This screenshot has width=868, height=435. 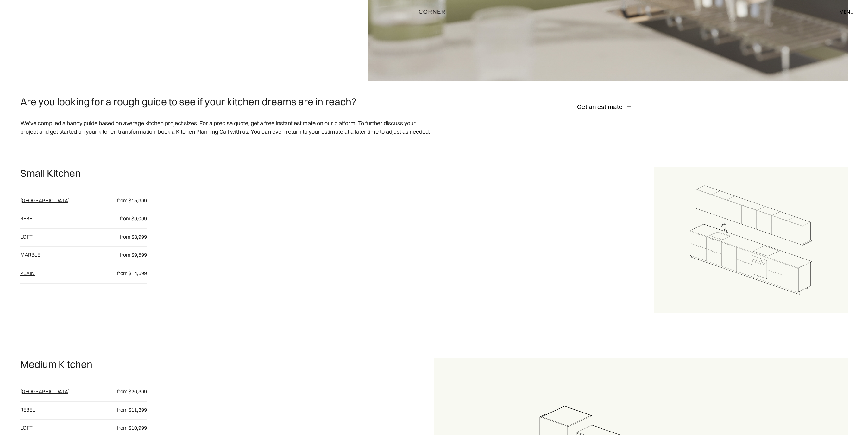 I want to click on a: Marble, so click(x=30, y=255).